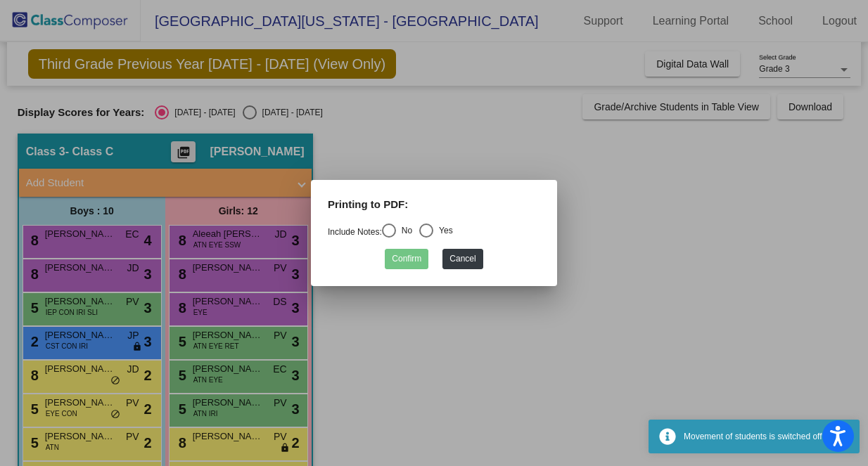 This screenshot has width=868, height=466. What do you see at coordinates (444, 231) in the screenshot?
I see `div: Yes` at bounding box center [444, 231].